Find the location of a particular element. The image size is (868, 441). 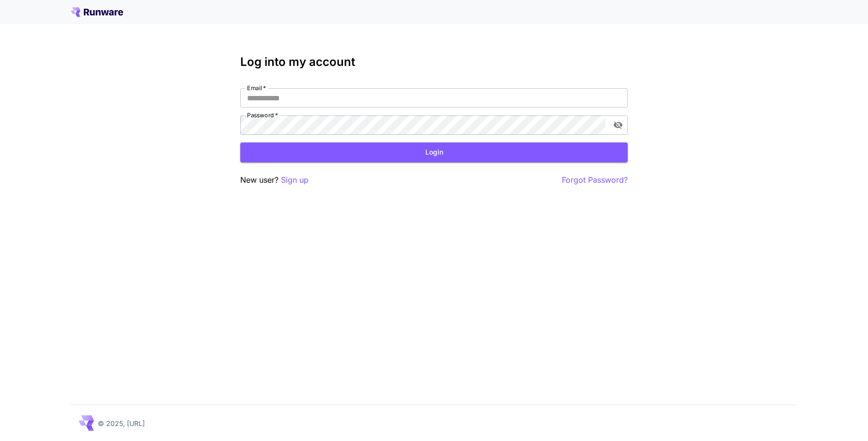

button: toggle password visibility is located at coordinates (618, 125).